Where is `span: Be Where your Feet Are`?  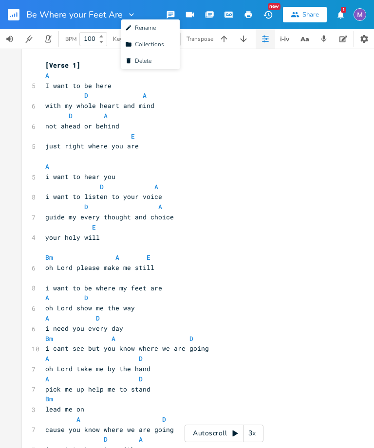 span: Be Where your Feet Are is located at coordinates (74, 15).